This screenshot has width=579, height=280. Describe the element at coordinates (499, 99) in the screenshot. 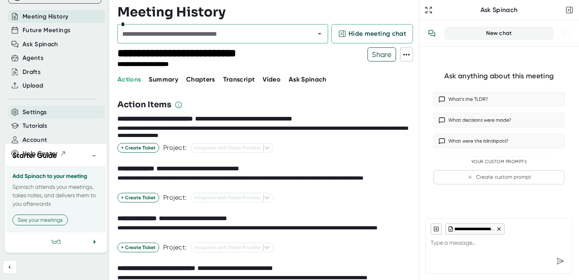

I see `button: What’s the TLDR?` at that location.